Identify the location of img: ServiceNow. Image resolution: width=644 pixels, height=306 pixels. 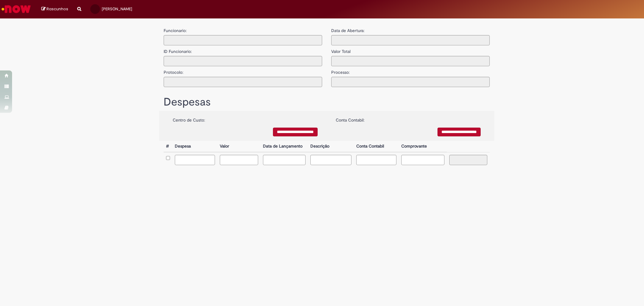
(16, 9).